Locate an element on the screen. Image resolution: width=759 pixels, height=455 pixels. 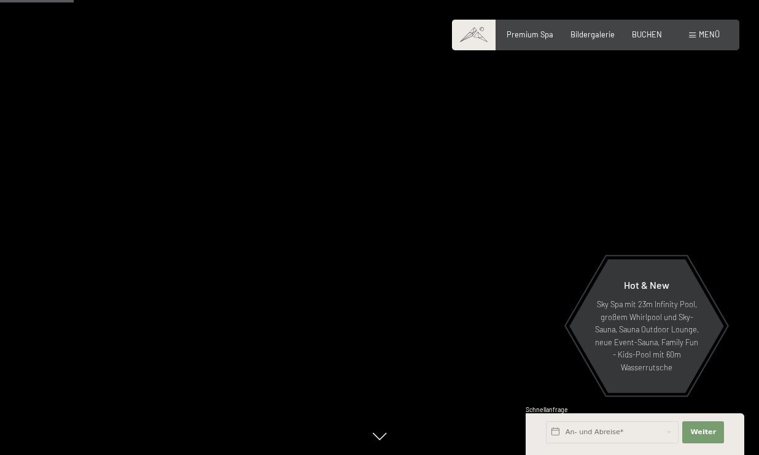
span: Schnellanfrage is located at coordinates (546, 410).